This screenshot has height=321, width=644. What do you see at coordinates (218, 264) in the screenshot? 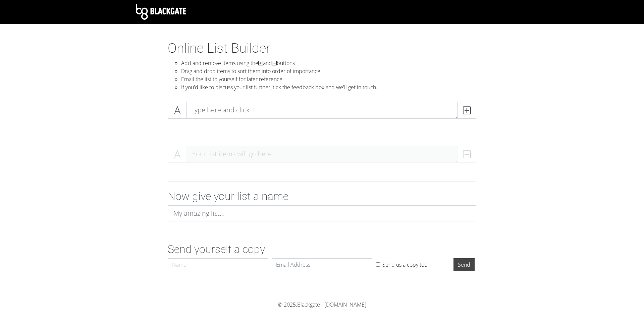
I see `input: Name` at bounding box center [218, 264].